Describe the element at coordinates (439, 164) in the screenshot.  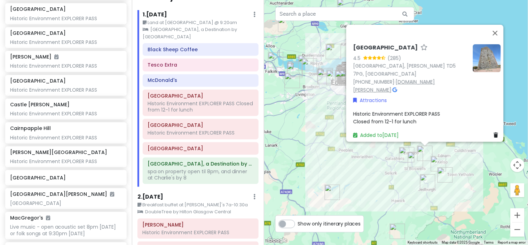
I see `div: SCHLOSS Roxburghe, a Destination by Hyatt Hotel` at that location.